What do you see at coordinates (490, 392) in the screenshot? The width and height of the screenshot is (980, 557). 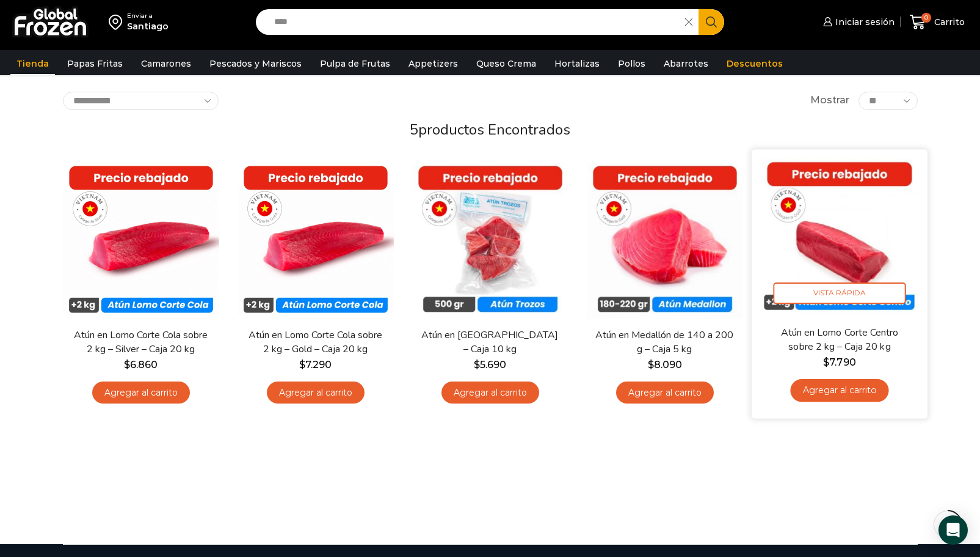 I see `a: Agregar al carrito: “Atún en Trozos - Caja 10 kg”` at bounding box center [490, 392].